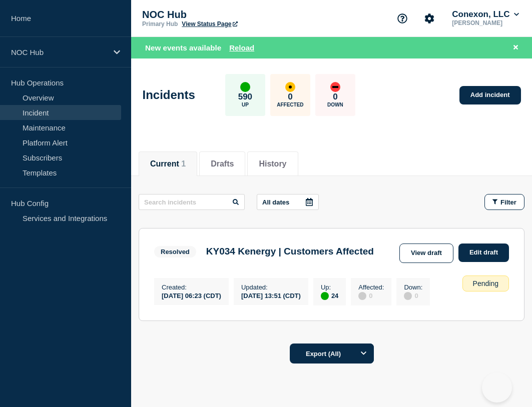 This screenshot has width=532, height=407. Describe the element at coordinates (413, 287) in the screenshot. I see `p: Down :` at that location.